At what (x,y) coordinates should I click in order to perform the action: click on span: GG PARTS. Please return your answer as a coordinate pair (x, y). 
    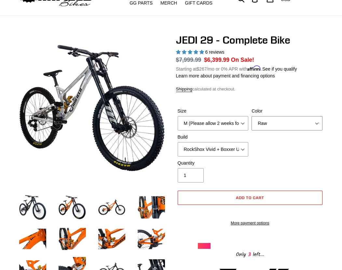
    Looking at the image, I should click on (141, 3).